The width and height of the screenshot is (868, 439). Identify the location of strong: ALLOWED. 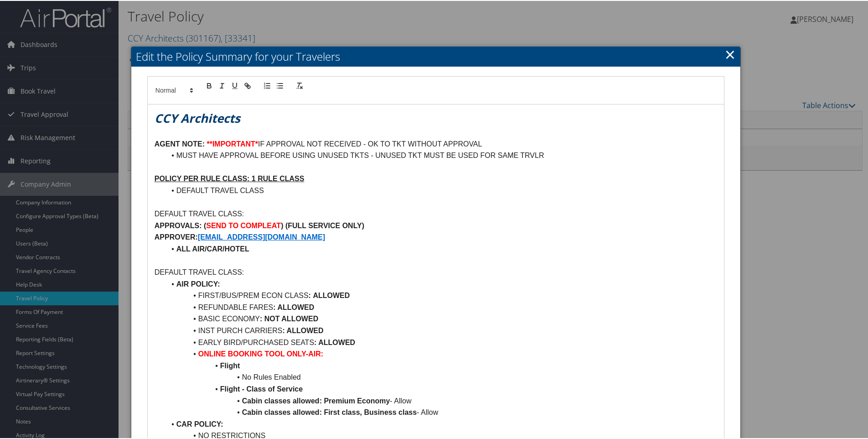
(331, 294).